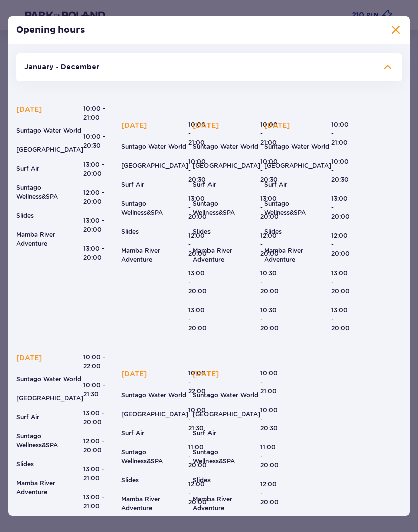  I want to click on font: Opening hours, so click(50, 30).